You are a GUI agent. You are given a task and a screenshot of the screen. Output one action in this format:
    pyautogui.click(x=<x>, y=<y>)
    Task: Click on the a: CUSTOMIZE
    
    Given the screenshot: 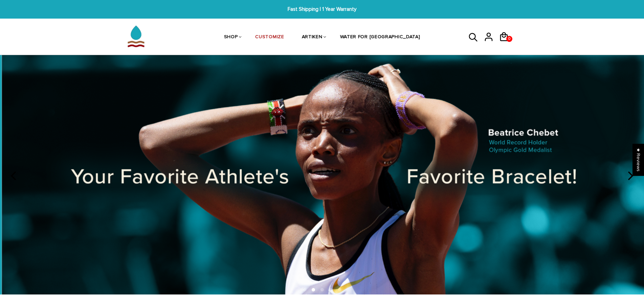 What is the action you would take?
    pyautogui.click(x=269, y=38)
    